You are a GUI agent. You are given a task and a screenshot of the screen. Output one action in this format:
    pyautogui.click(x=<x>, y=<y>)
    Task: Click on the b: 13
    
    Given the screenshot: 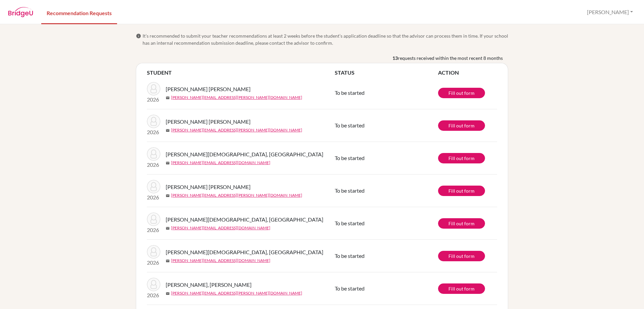 What is the action you would take?
    pyautogui.click(x=395, y=58)
    